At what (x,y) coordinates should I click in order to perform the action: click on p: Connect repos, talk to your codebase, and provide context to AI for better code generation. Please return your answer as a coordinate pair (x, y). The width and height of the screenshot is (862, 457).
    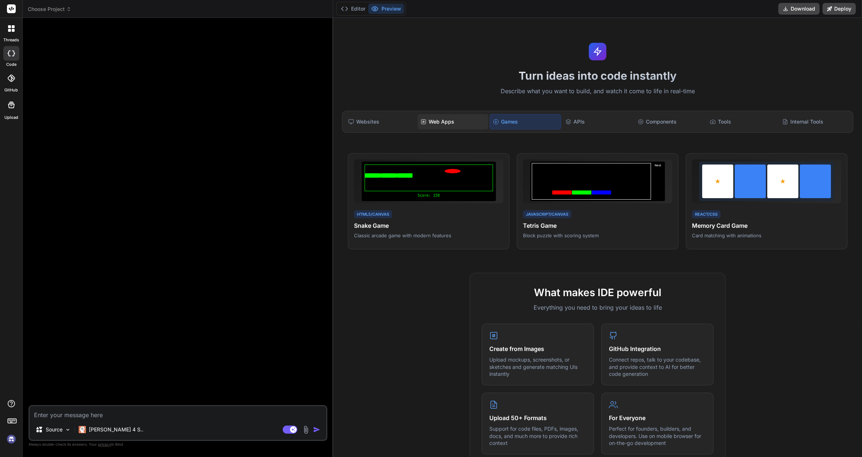
    Looking at the image, I should click on (657, 367).